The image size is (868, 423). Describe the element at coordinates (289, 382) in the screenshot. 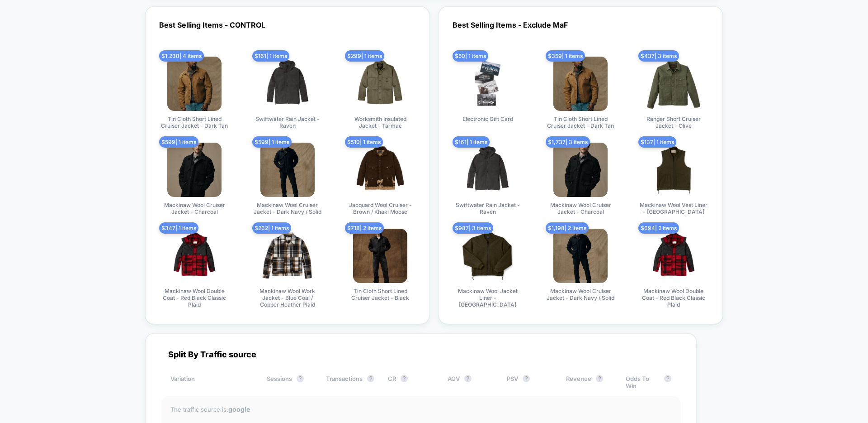

I see `div: Sessions` at that location.